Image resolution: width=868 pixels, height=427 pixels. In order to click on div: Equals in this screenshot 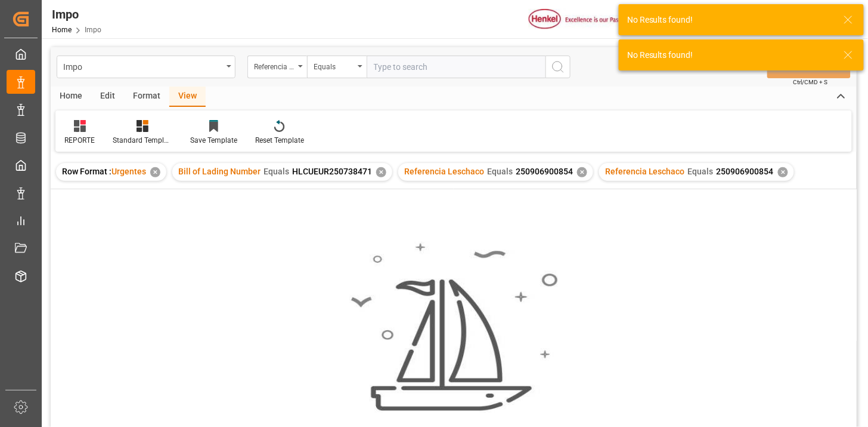, I will do `click(334, 65)`.